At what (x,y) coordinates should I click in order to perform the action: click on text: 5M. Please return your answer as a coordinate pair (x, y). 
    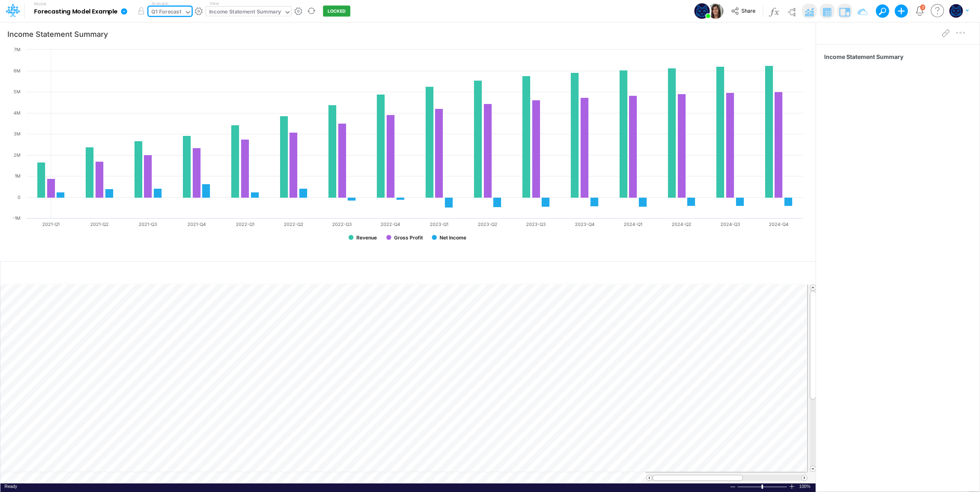
    Looking at the image, I should click on (17, 92).